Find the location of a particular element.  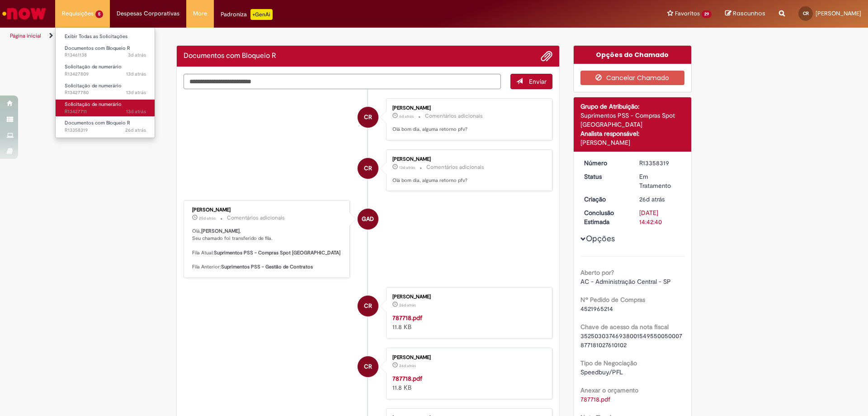

b: Anexar o orçamento is located at coordinates (609, 390).